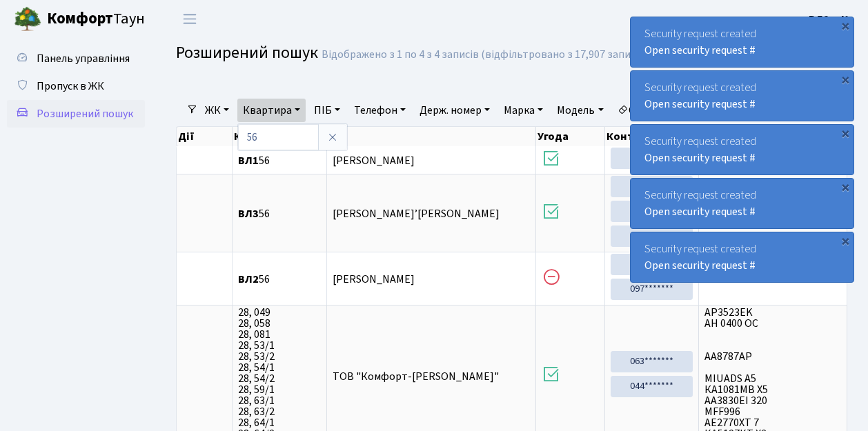  What do you see at coordinates (830, 19) in the screenshot?
I see `b: ВЛ2 -. К.` at bounding box center [830, 19].